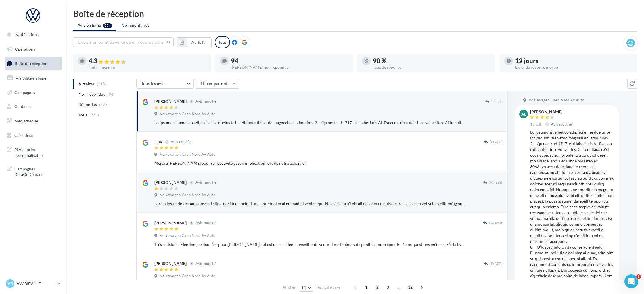 The height and width of the screenshot is (294, 644). What do you see at coordinates (104, 105) in the screenshot?
I see `span: (877)` at bounding box center [104, 105].